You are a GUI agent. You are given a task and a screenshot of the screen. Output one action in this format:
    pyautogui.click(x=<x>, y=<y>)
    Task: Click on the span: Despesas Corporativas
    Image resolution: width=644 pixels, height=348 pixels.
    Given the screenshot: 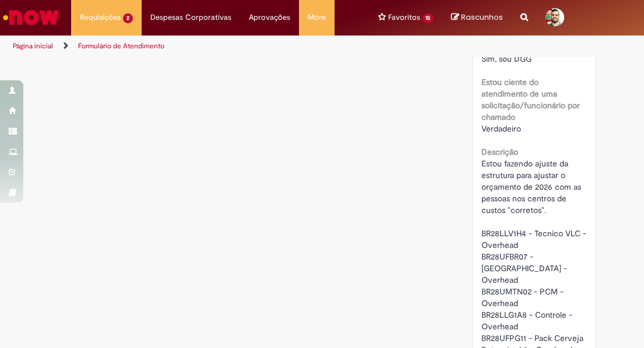 What is the action you would take?
    pyautogui.click(x=191, y=17)
    